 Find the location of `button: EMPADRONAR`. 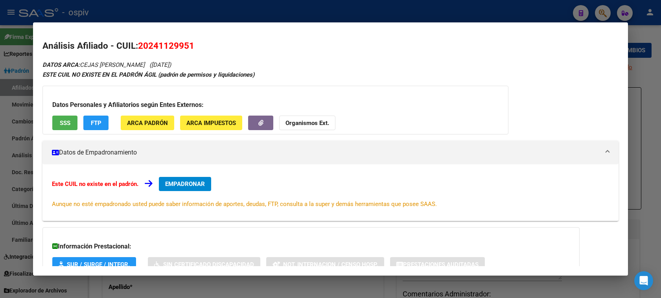

button: EMPADRONAR is located at coordinates (185, 184).